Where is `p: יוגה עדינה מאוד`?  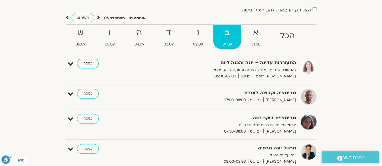 p: יוגה עדינה מאוד is located at coordinates (222, 156).